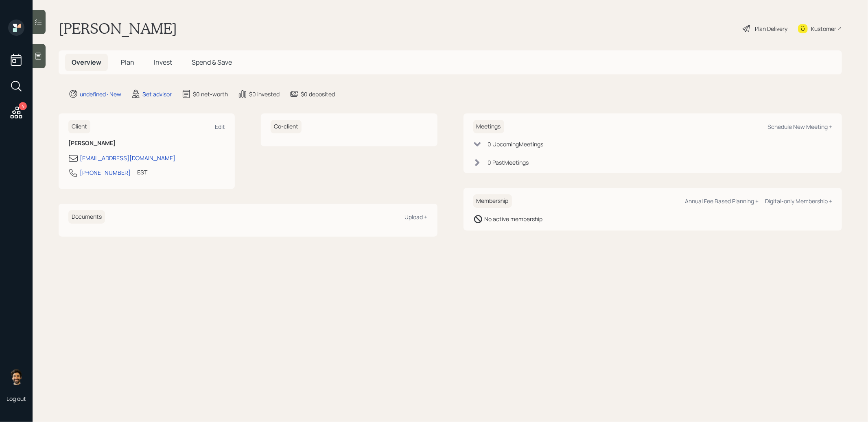 The height and width of the screenshot is (422, 868). Describe the element at coordinates (318, 94) in the screenshot. I see `div: $0 deposited` at that location.